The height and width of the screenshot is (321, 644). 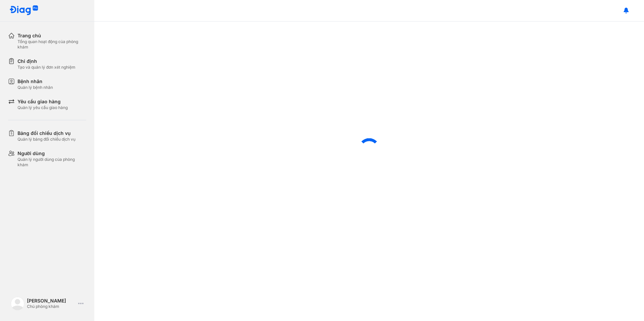 I want to click on div: Chỉ định, so click(x=47, y=61).